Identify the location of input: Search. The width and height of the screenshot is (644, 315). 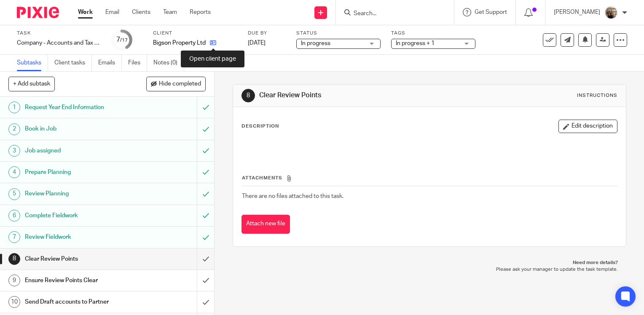
(391, 14).